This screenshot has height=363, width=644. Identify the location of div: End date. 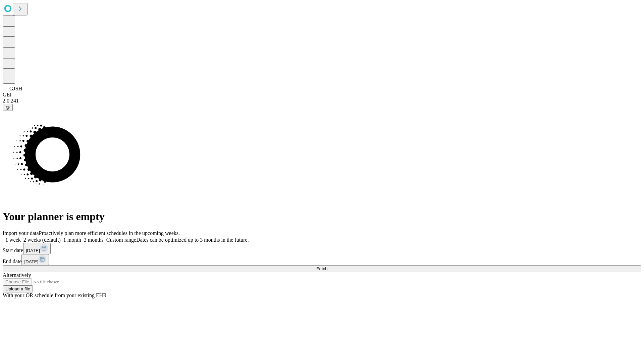
(322, 260).